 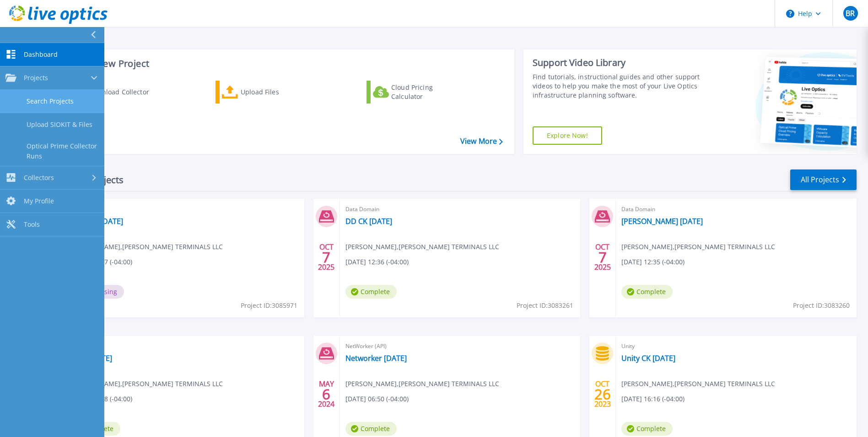 I want to click on a: Download Collector, so click(x=116, y=92).